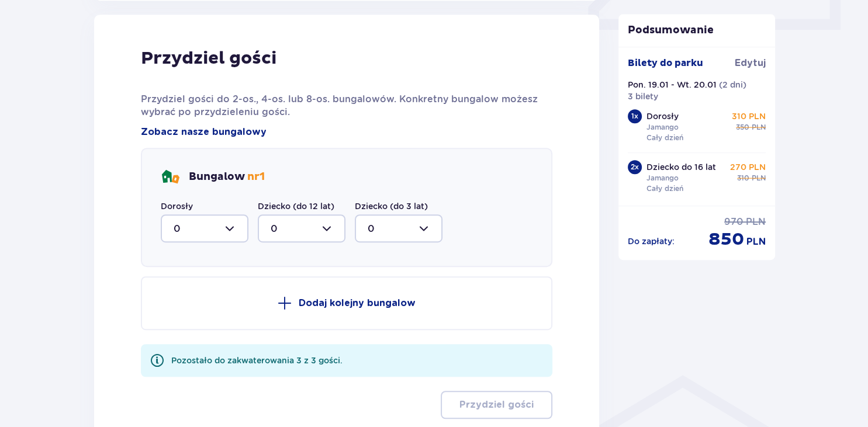 This screenshot has width=868, height=427. I want to click on label: Dorosły, so click(177, 206).